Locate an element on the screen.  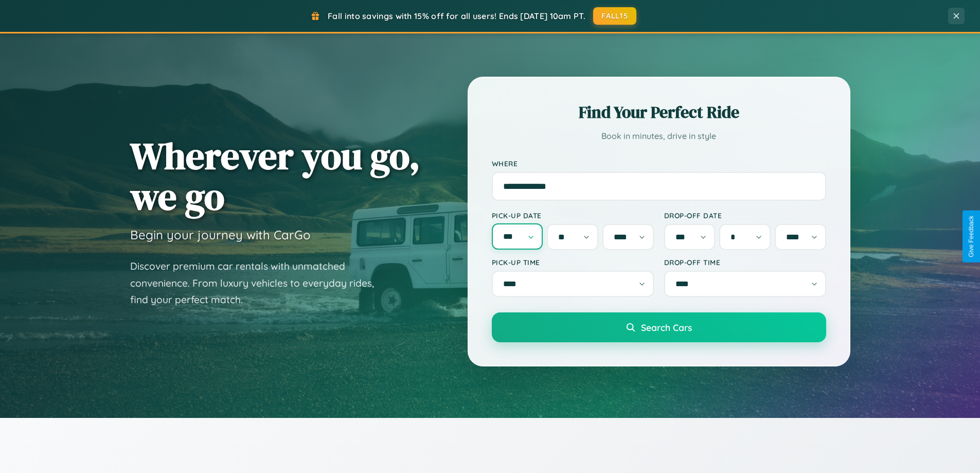
label: Drop-off Time is located at coordinates (745, 262).